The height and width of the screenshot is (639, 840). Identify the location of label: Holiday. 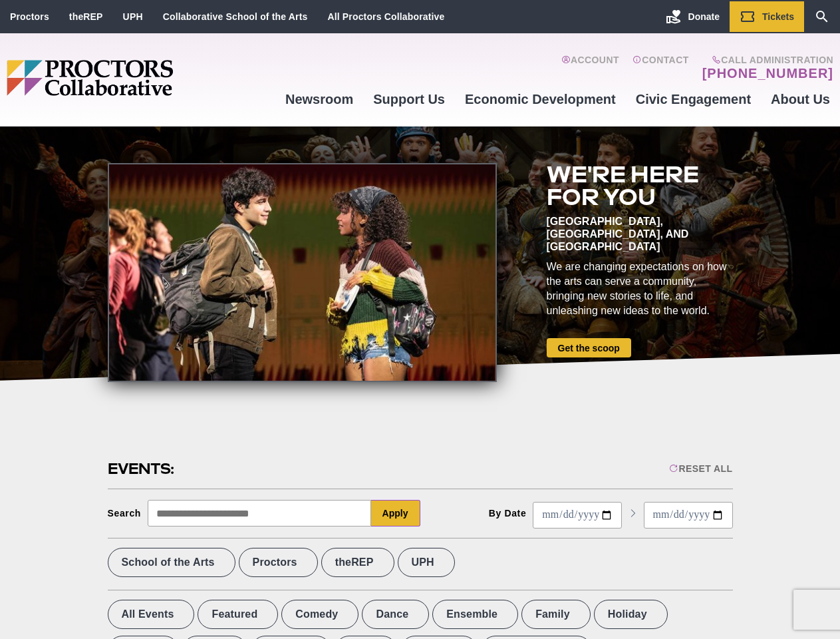
(630, 614).